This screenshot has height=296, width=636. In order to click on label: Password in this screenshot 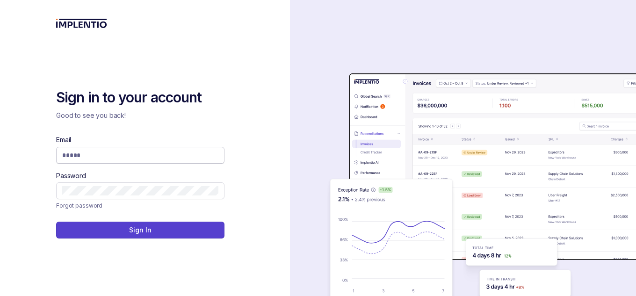, I will do `click(71, 176)`.